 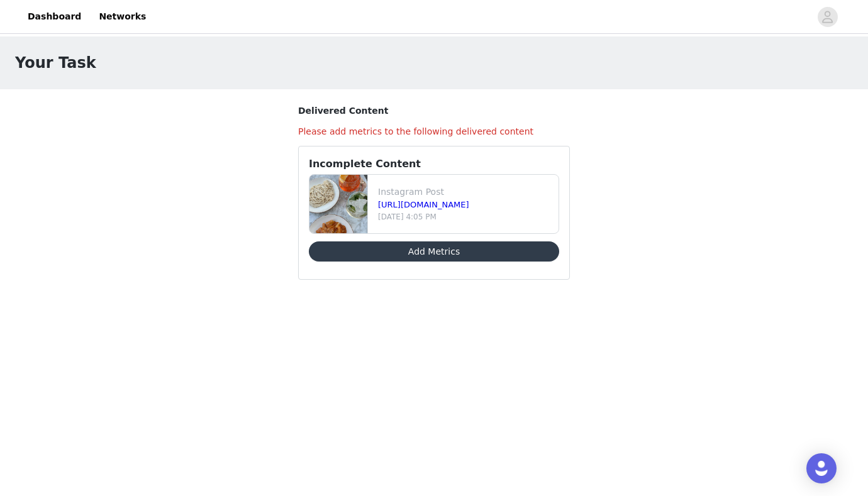 I want to click on a: Dashboard, so click(x=54, y=16).